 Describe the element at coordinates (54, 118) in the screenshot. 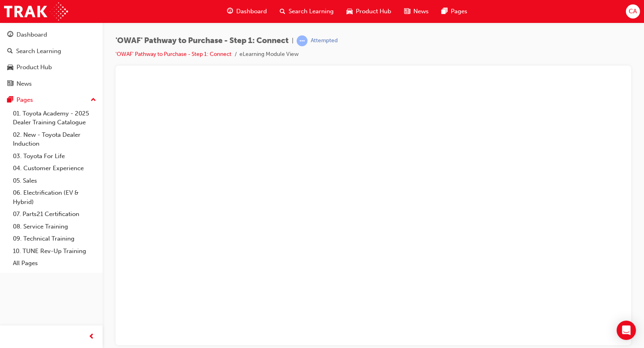

I see `a: 01. Toyota Academy - 2025 Dealer Training Catalogue` at that location.